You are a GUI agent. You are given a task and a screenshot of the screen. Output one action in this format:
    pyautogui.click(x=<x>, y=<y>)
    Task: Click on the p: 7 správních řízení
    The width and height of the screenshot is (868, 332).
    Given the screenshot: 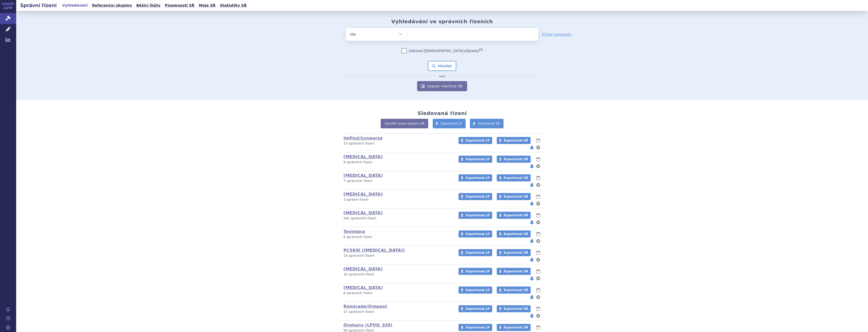 What is the action you would take?
    pyautogui.click(x=397, y=181)
    